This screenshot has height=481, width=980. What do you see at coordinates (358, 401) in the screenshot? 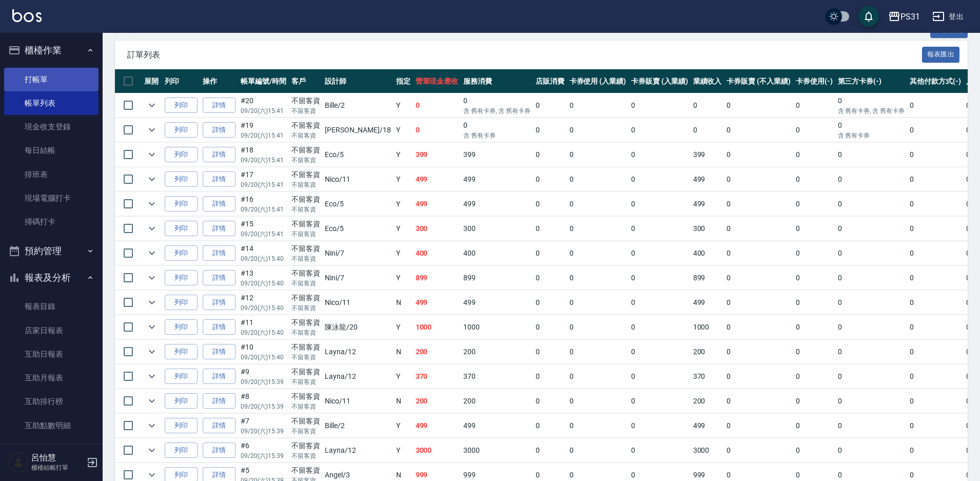
I see `td: Nico /11` at bounding box center [358, 401].